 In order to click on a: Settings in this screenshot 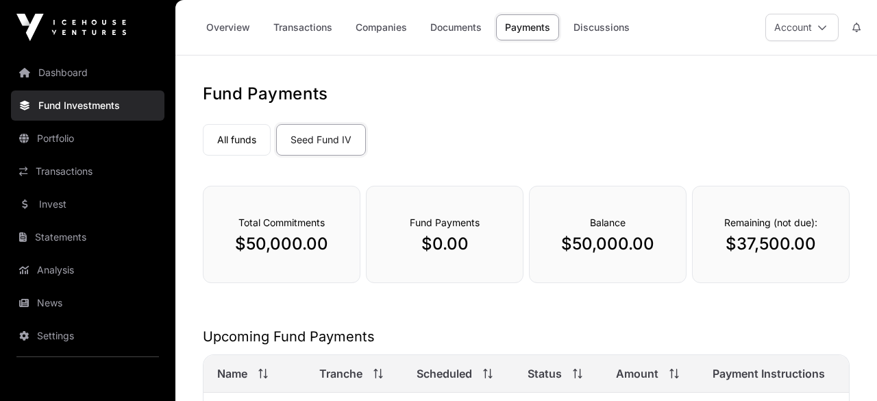, I will do `click(88, 336)`.